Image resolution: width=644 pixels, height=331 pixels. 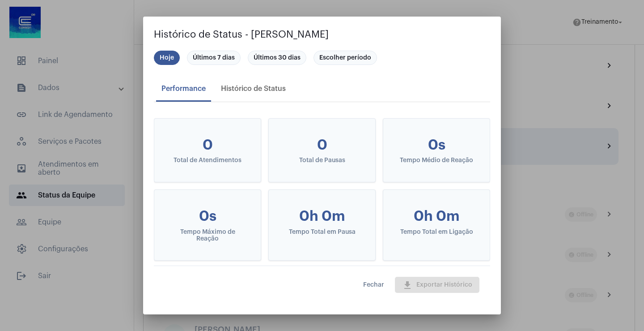 What do you see at coordinates (345, 58) in the screenshot?
I see `mat-chip: Escolher período` at bounding box center [345, 58].